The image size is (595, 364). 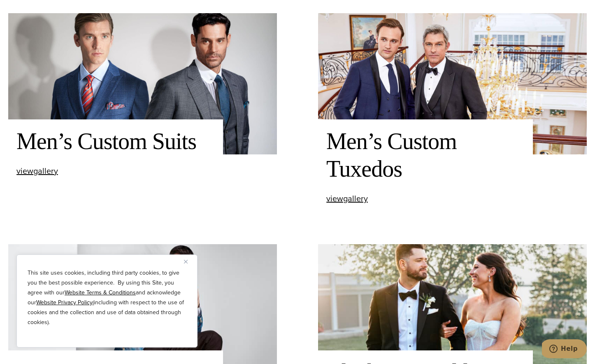 I want to click on button: Close, so click(x=189, y=262).